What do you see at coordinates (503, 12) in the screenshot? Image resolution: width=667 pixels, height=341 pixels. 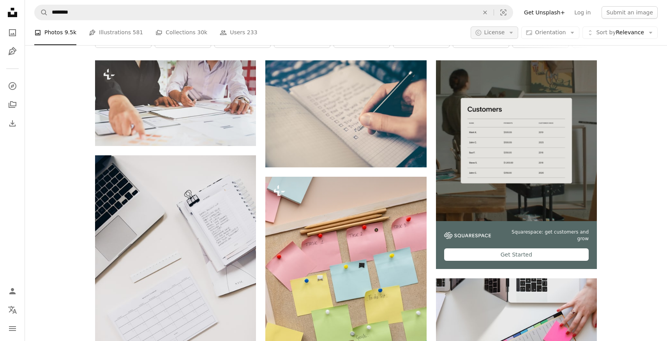 I see `button: Visual search` at bounding box center [503, 12].